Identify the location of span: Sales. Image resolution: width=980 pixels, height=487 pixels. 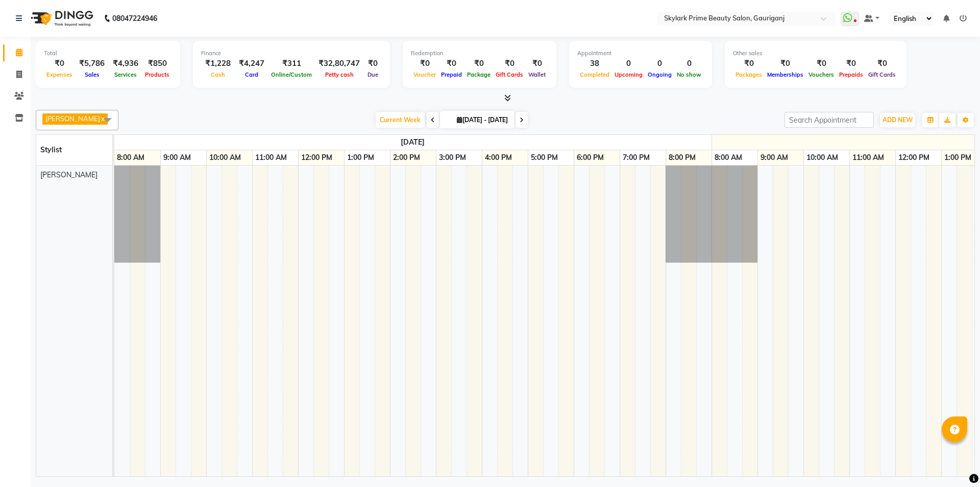
(92, 74).